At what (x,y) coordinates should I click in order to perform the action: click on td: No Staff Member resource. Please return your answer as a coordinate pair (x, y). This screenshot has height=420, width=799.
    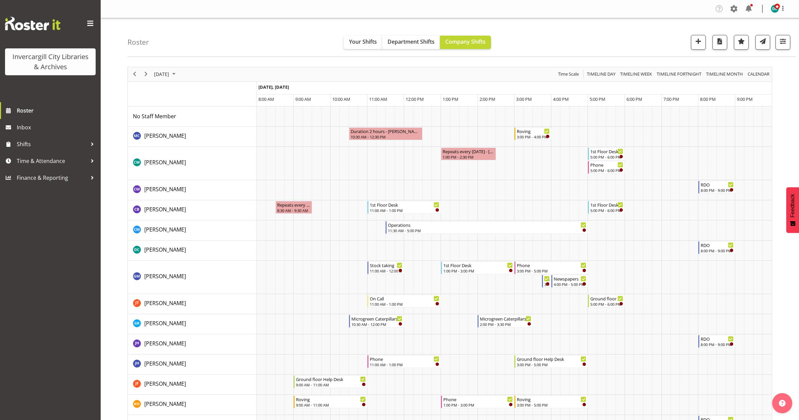
    Looking at the image, I should click on (192, 117).